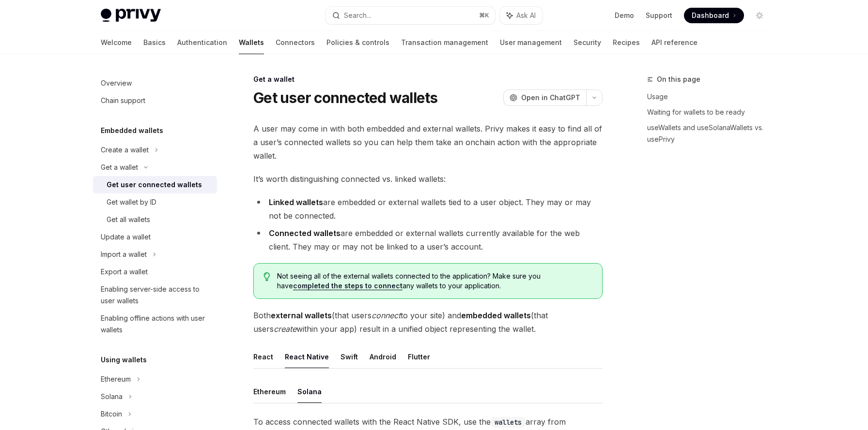 The width and height of the screenshot is (868, 430). I want to click on button: Search...⌘K, so click(410, 15).